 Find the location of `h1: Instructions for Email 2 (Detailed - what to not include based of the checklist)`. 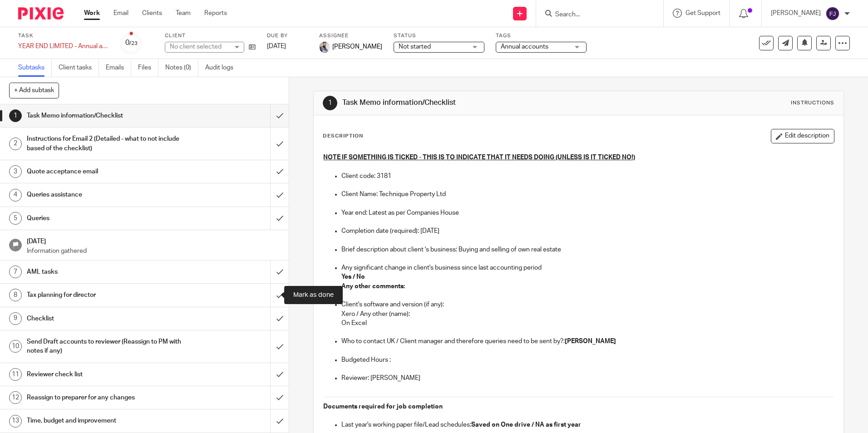

h1: Instructions for Email 2 (Detailed - what to not include based of the checklist) is located at coordinates (105, 143).